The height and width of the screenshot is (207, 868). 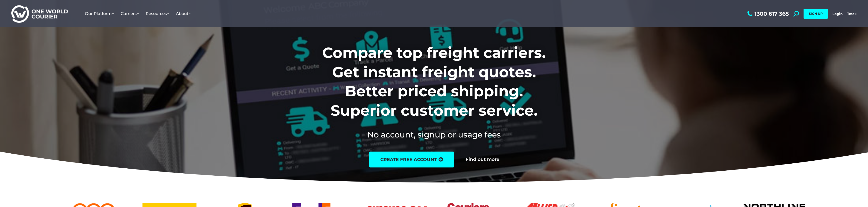 What do you see at coordinates (157, 14) in the screenshot?
I see `a: Resources` at bounding box center [157, 14].